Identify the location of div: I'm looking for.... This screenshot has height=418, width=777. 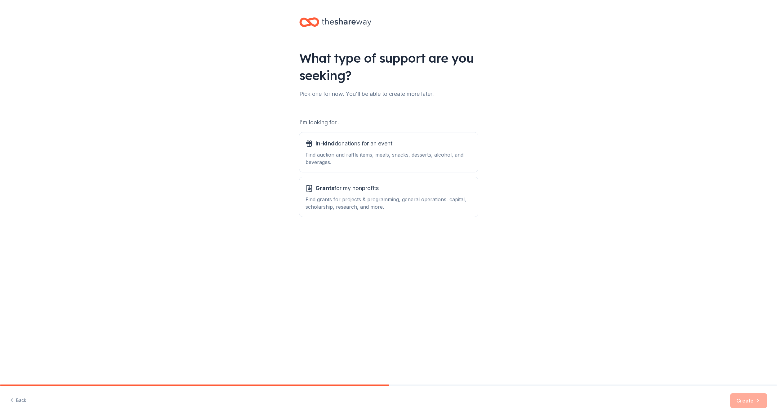
(388, 122).